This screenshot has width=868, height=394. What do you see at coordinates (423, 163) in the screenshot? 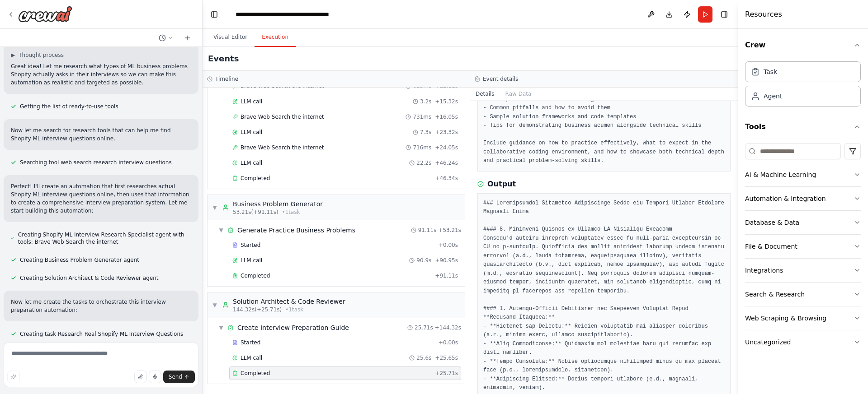
I see `span: 22.2s` at bounding box center [423, 163].